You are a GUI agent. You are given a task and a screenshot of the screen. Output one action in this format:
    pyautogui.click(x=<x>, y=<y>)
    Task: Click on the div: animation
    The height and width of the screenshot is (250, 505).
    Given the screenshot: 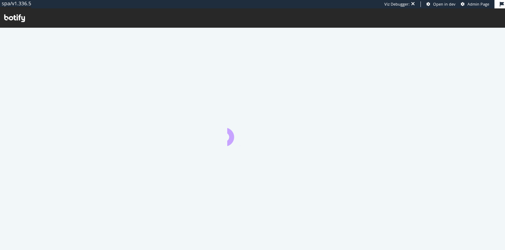 What is the action you would take?
    pyautogui.click(x=252, y=134)
    